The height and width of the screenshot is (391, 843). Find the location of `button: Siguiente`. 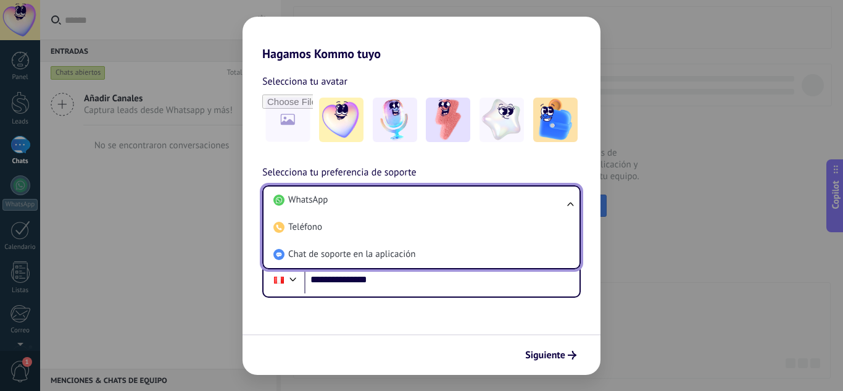

button: Siguiente is located at coordinates (550, 355).